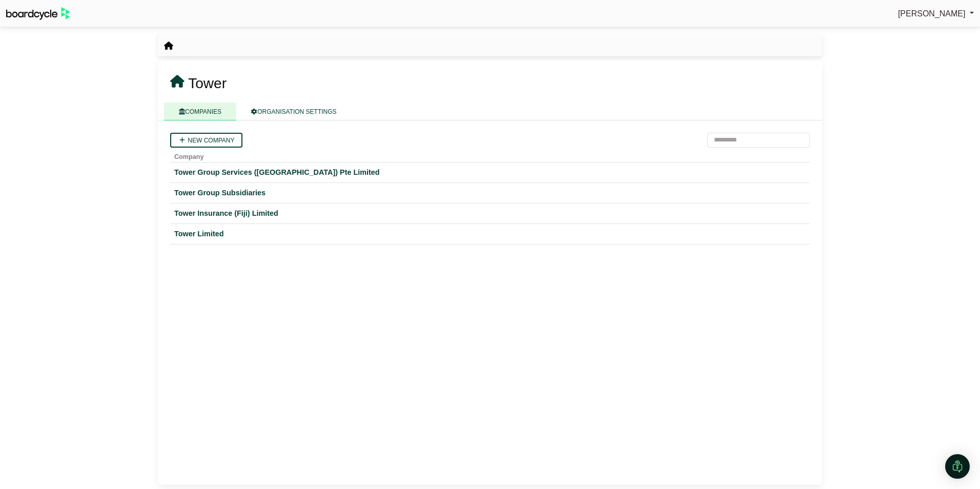 The height and width of the screenshot is (489, 980). Describe the element at coordinates (206, 140) in the screenshot. I see `a: New company` at that location.